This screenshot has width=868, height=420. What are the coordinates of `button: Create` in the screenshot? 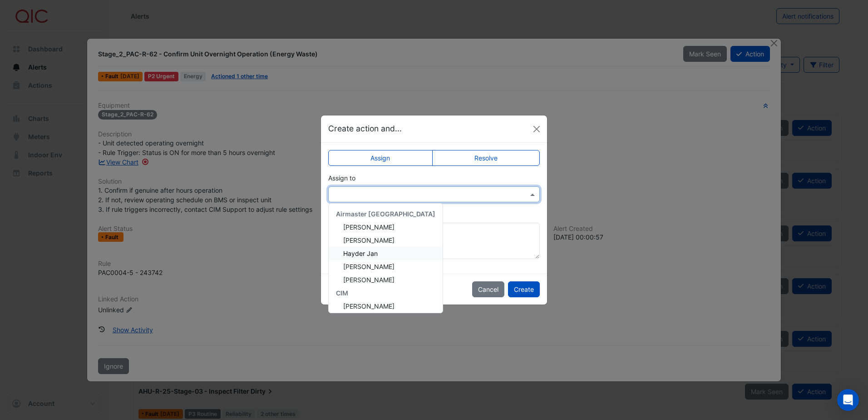 It's located at (524, 289).